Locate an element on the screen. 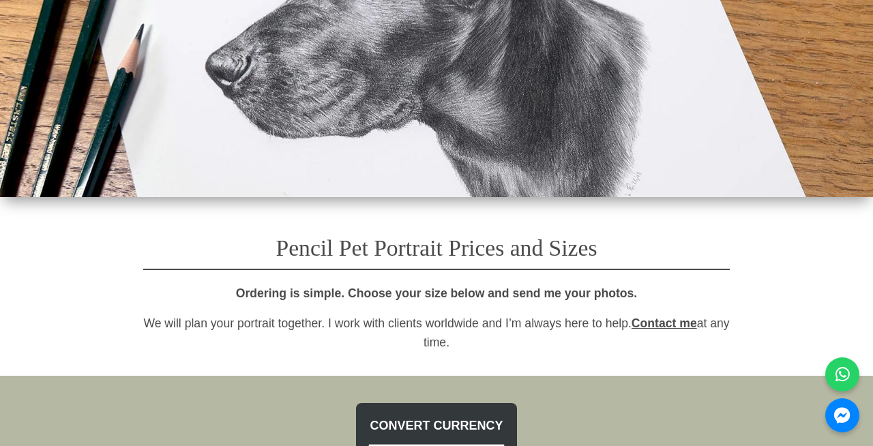 The height and width of the screenshot is (446, 873). li: Convert Currency is located at coordinates (436, 426).